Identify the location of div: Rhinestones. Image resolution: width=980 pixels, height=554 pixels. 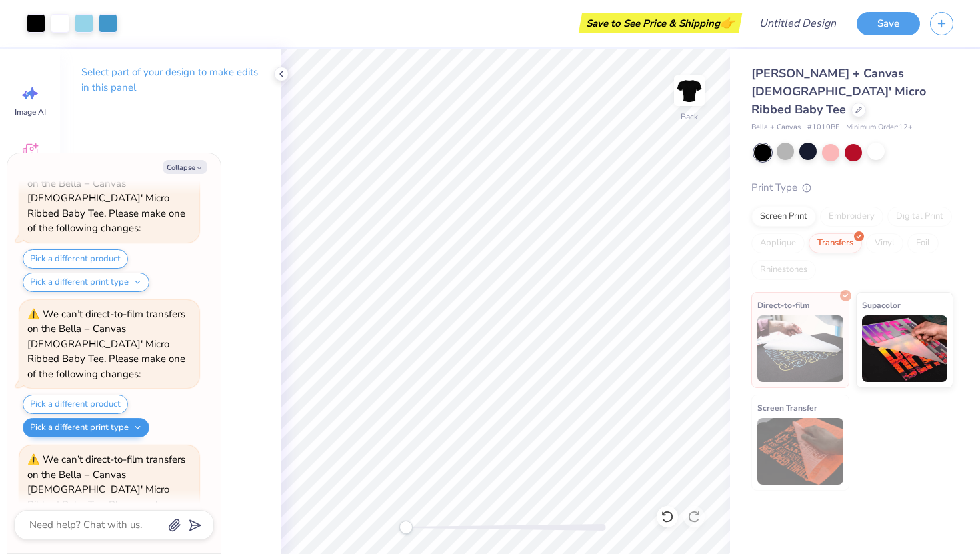
(783, 270).